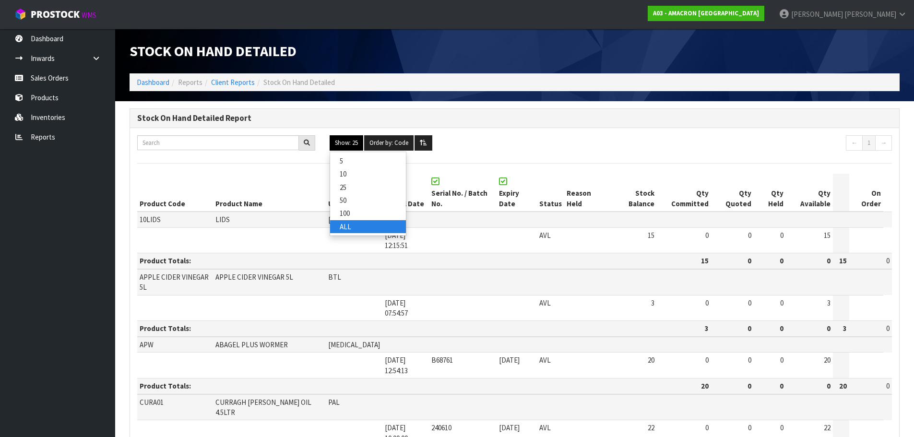 The height and width of the screenshot is (437, 914). Describe the element at coordinates (770, 192) in the screenshot. I see `th: Qty Held` at that location.